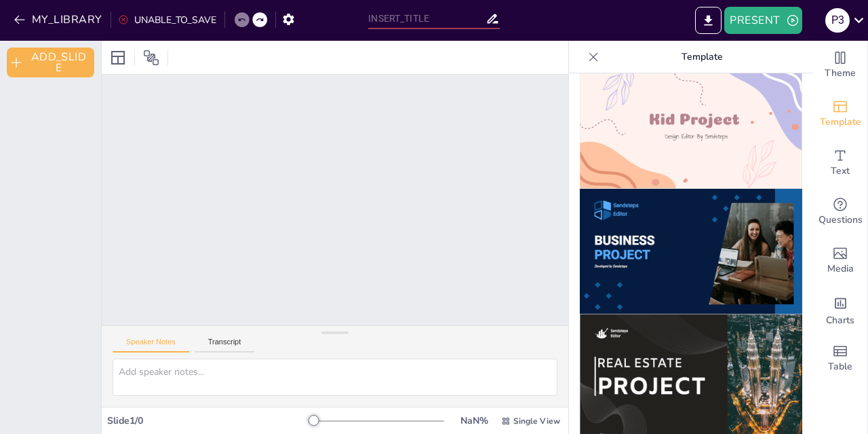 The height and width of the screenshot is (434, 868). What do you see at coordinates (838, 20) in the screenshot?
I see `button: P 3` at bounding box center [838, 20].